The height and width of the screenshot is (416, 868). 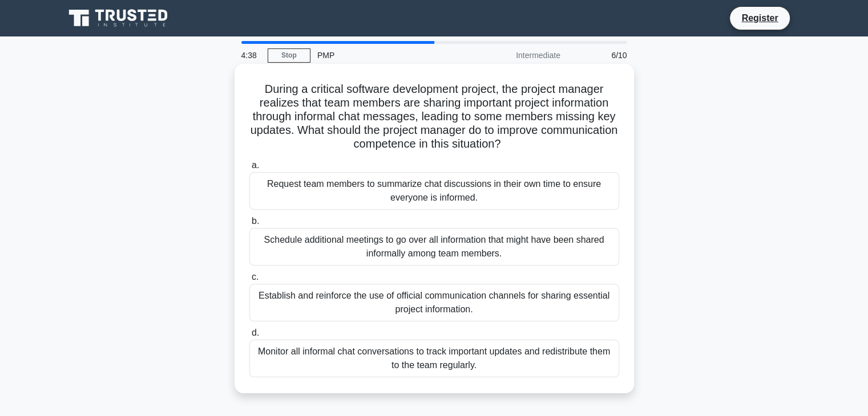 What do you see at coordinates (434, 247) in the screenshot?
I see `div: Schedule additional meetings to go over all information that might have been shared informally am...` at bounding box center [434, 247].